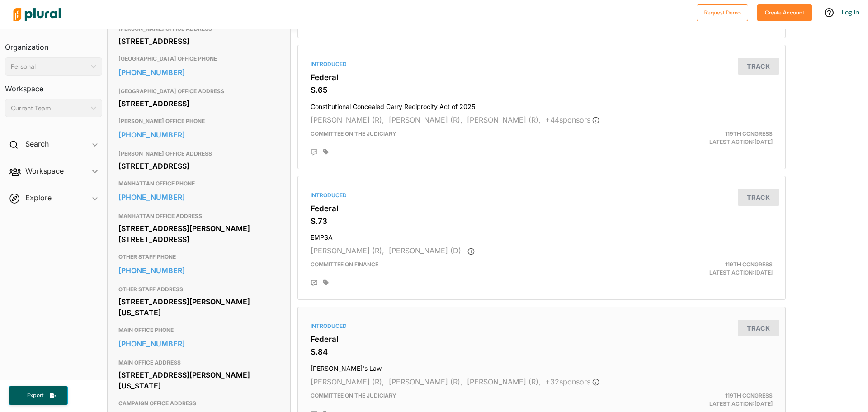 The height and width of the screenshot is (412, 868). I want to click on button: Request Demo, so click(722, 13).